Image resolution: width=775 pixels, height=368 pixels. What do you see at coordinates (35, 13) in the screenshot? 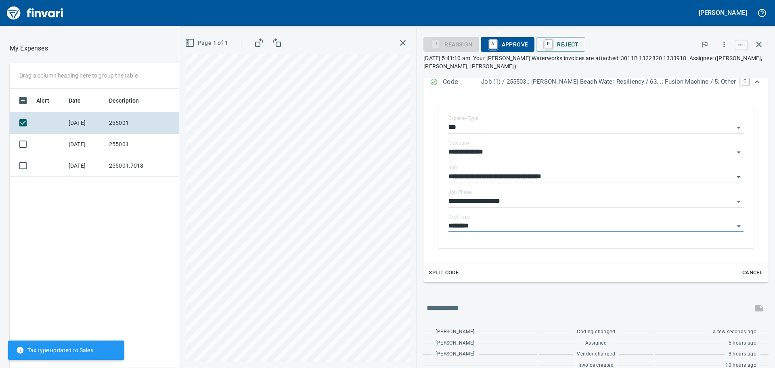
I see `img: Finvari` at bounding box center [35, 13].